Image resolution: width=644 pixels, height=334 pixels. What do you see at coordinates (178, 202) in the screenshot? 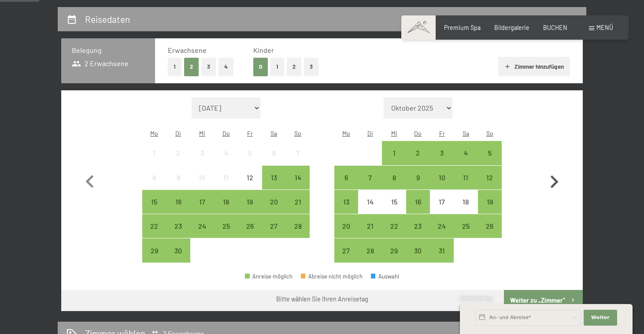
I see `div: Tue Sep 16 2025` at bounding box center [178, 202].